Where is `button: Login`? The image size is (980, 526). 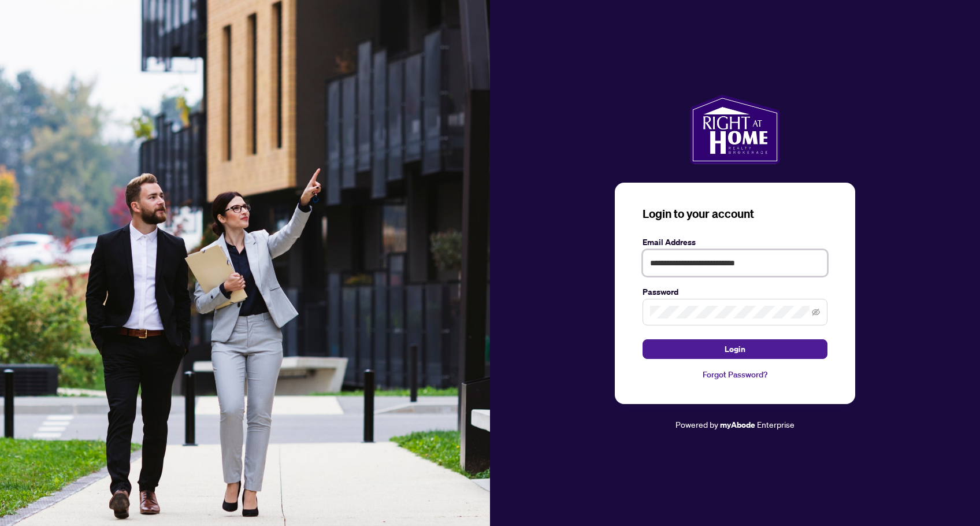 button: Login is located at coordinates (735, 349).